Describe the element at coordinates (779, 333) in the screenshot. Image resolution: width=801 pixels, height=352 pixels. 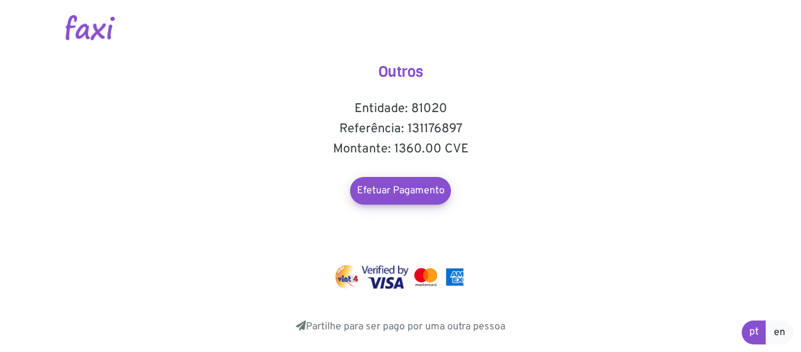
I see `a: en` at that location.